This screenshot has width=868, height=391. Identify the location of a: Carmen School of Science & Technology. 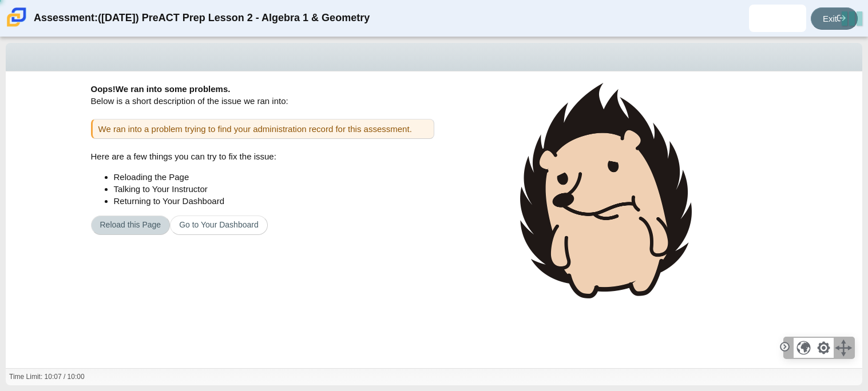
(17, 25).